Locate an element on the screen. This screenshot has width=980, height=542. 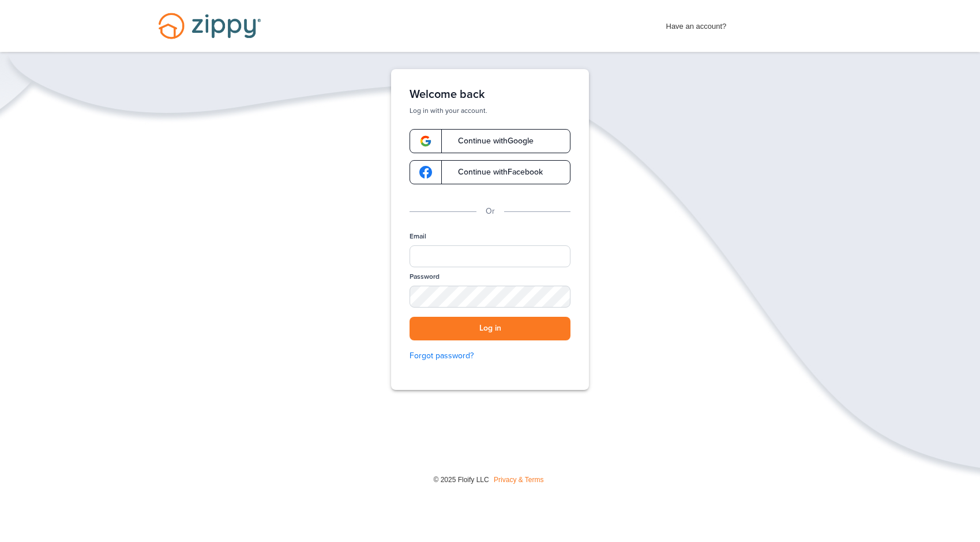
button: Log in is located at coordinates (490, 328).